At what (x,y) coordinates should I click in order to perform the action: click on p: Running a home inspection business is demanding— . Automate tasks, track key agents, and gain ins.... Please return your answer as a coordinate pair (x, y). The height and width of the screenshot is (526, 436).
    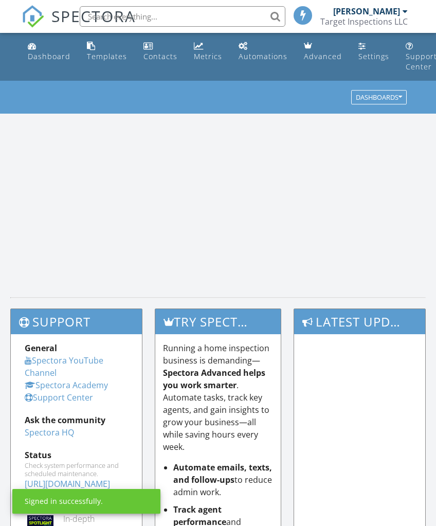
    Looking at the image, I should click on (218, 398).